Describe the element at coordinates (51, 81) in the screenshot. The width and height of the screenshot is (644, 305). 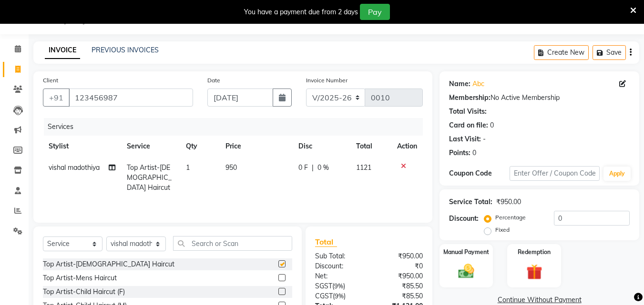
I see `label: Client` at that location.